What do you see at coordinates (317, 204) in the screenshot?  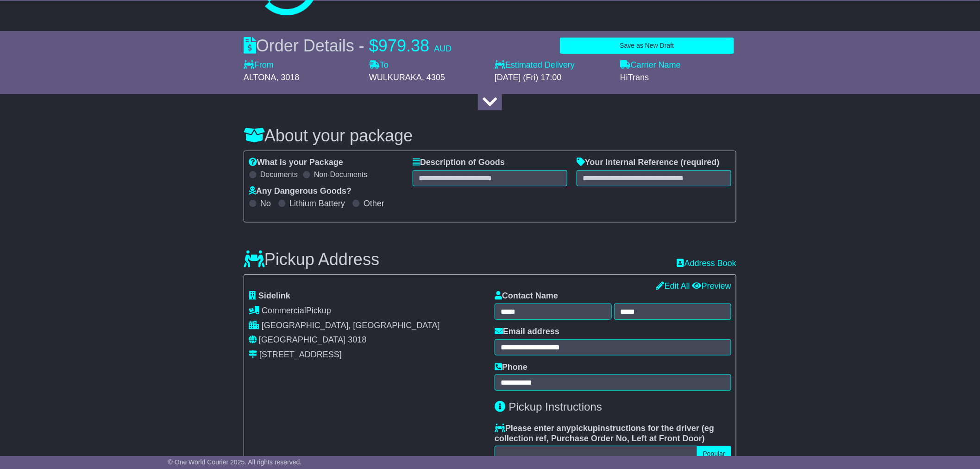 I see `label: Lithium Battery` at bounding box center [317, 204].